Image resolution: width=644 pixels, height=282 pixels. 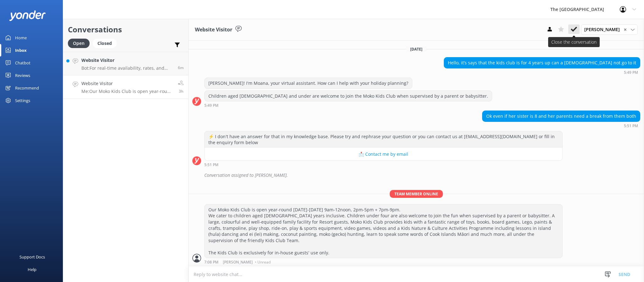 I want to click on div: Chatbot, so click(x=23, y=63).